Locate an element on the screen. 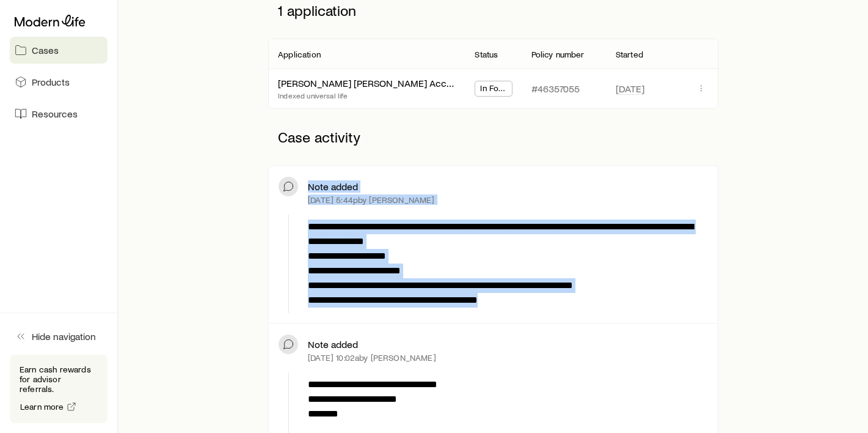  span: Cases is located at coordinates (45, 50).